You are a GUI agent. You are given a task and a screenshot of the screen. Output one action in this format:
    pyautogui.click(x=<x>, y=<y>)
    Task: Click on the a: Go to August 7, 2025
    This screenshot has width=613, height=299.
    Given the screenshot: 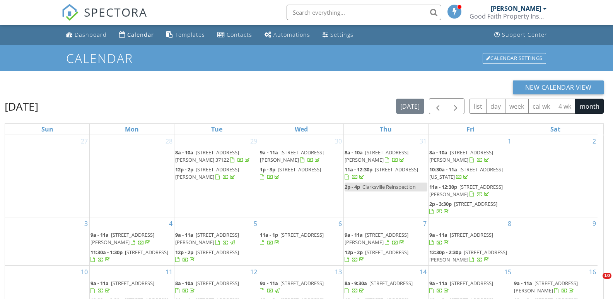 What is the action you would take?
    pyautogui.click(x=424, y=223)
    